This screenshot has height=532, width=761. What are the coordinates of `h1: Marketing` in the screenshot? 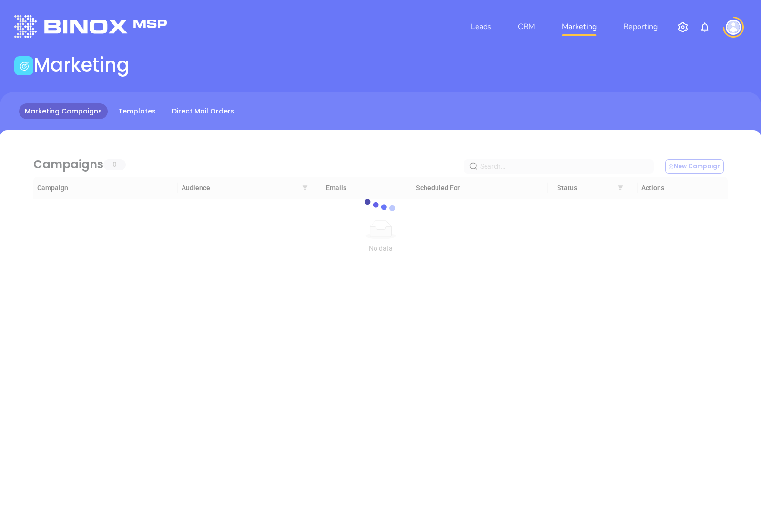 It's located at (82, 65).